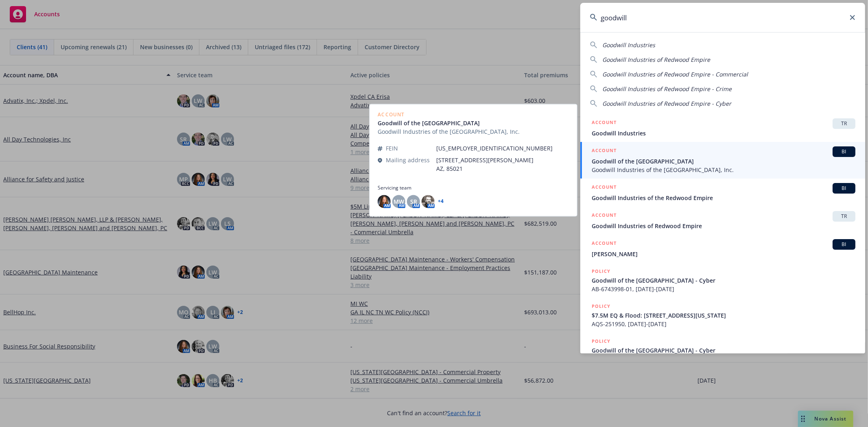 Image resolution: width=868 pixels, height=427 pixels. Describe the element at coordinates (723, 221) in the screenshot. I see `a: ACCOUNTTRGoodwill Industries of Redwood Empire` at that location.